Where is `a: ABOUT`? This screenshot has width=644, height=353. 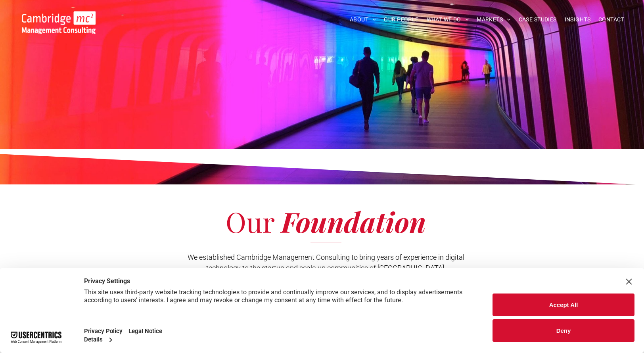
a: ABOUT is located at coordinates (362, 20).